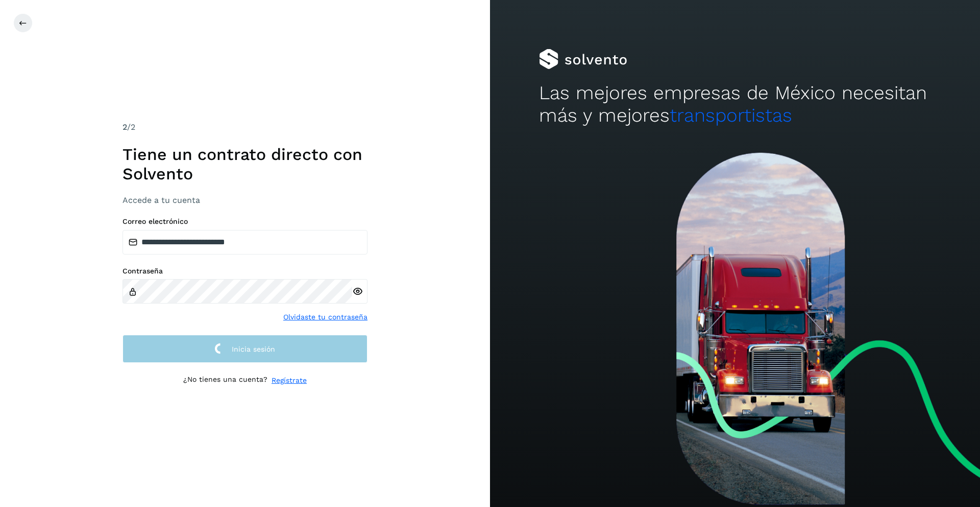  I want to click on span: 2, so click(125, 126).